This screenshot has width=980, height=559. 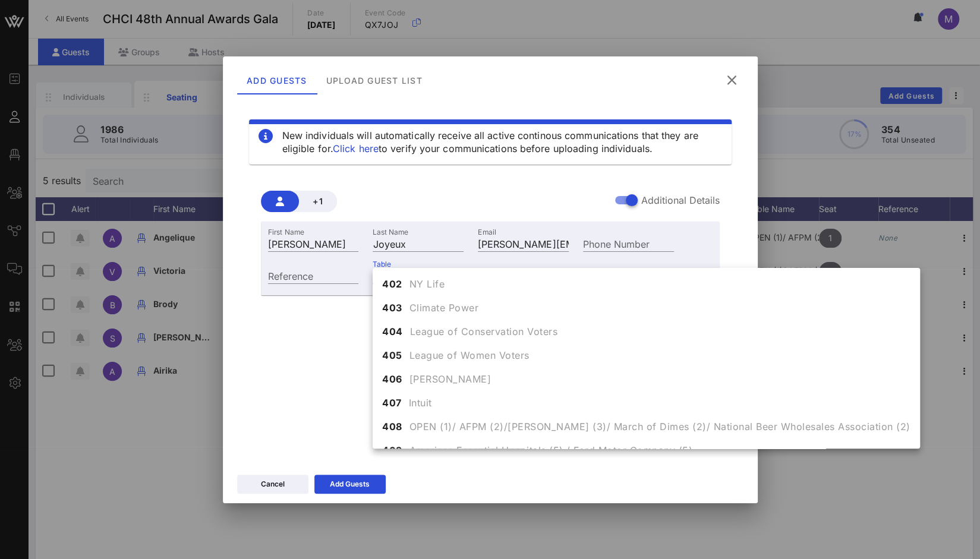 I want to click on span: 404, so click(x=393, y=331).